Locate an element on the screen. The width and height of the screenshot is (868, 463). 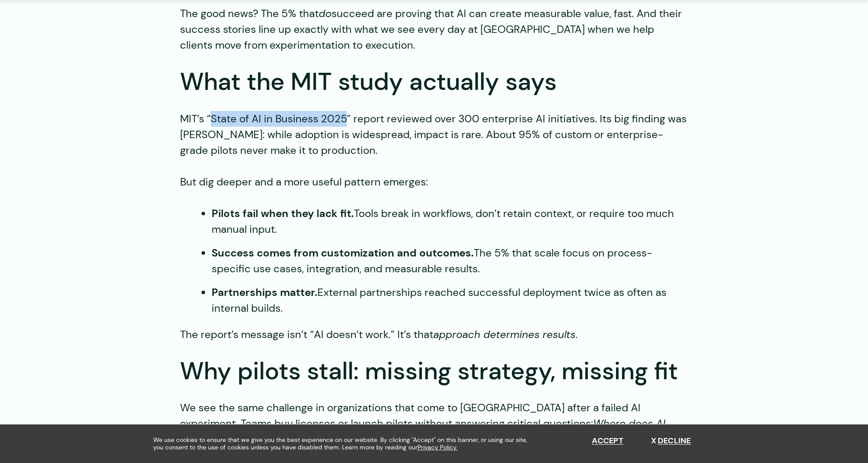
p: The report’s message isn’t “AI doesn’t work.” It’s that . is located at coordinates (434, 335).